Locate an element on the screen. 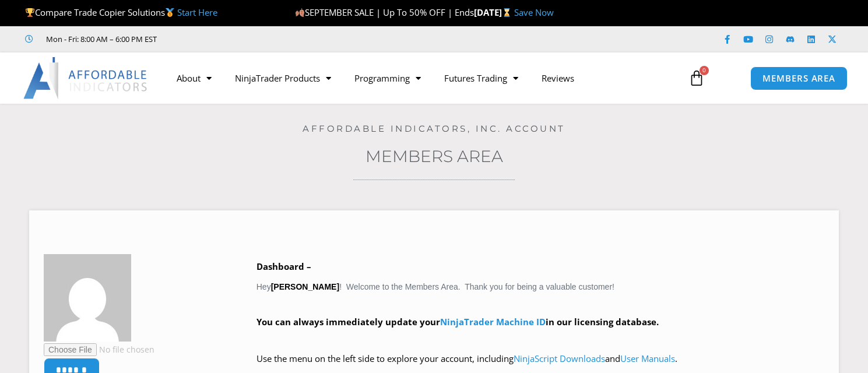 The height and width of the screenshot is (373, 868). span: SEPTEMBER SALE | Up To 50% OFF | Ends is located at coordinates (384, 12).